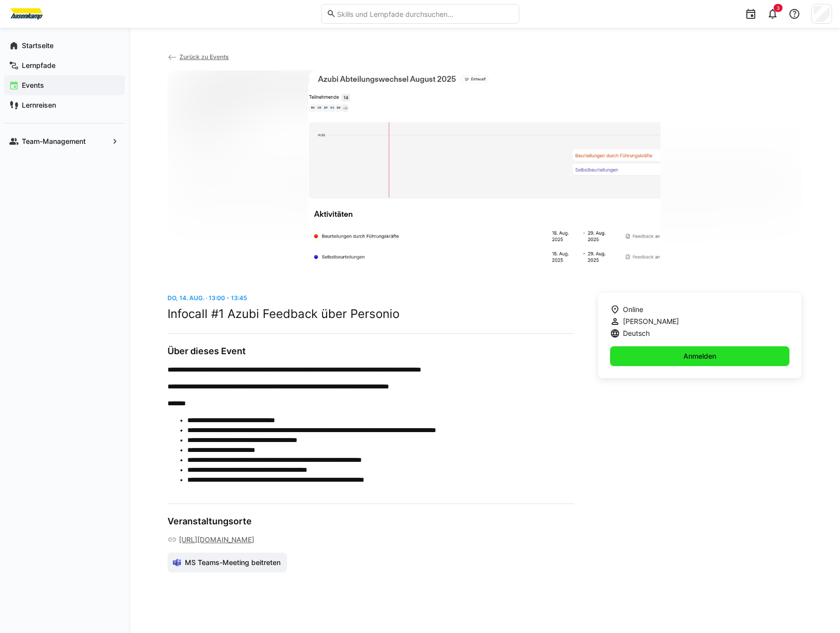  I want to click on a: Zurück zu Events, so click(198, 57).